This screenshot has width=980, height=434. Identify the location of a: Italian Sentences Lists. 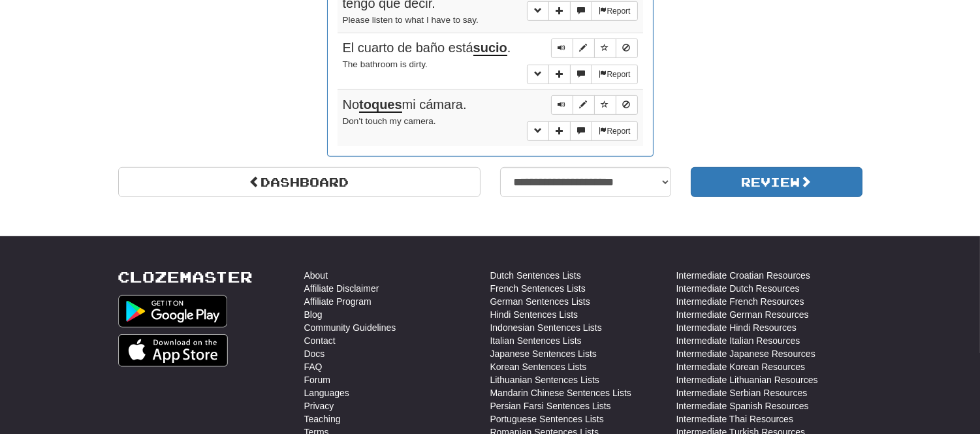
(536, 340).